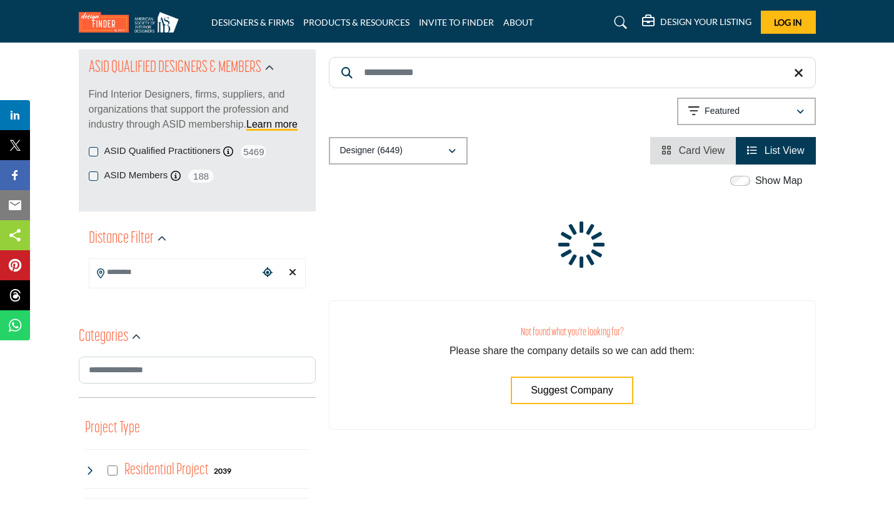 This screenshot has height=508, width=894. Describe the element at coordinates (356, 22) in the screenshot. I see `a: PRODUCTS & RESOURCES` at that location.